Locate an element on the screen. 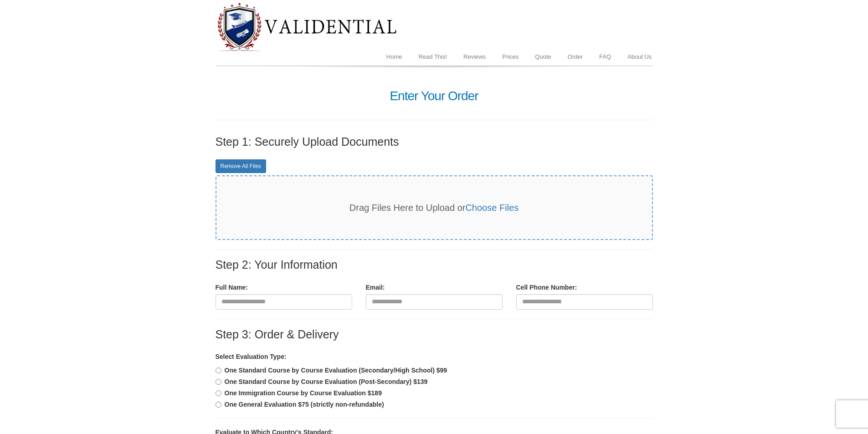 The image size is (868, 434). img: Diploma Evaluation Service is located at coordinates (307, 27).